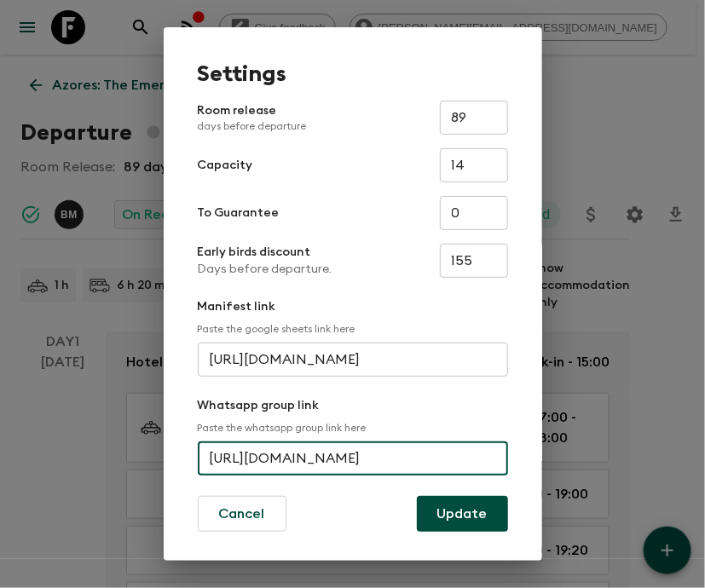 This screenshot has height=588, width=705. I want to click on input: e.g. 180, so click(474, 261).